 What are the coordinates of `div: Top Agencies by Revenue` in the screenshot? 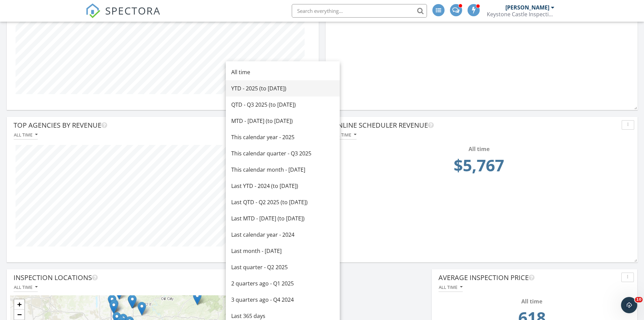 It's located at (157, 125).